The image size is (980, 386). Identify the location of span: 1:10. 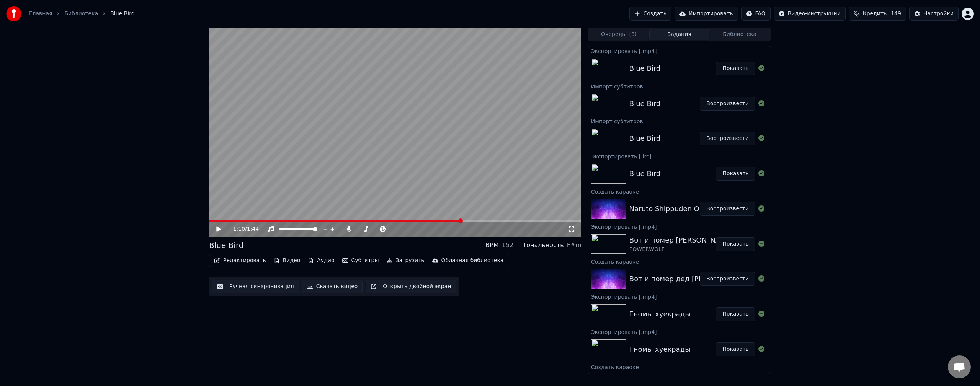
(239, 229).